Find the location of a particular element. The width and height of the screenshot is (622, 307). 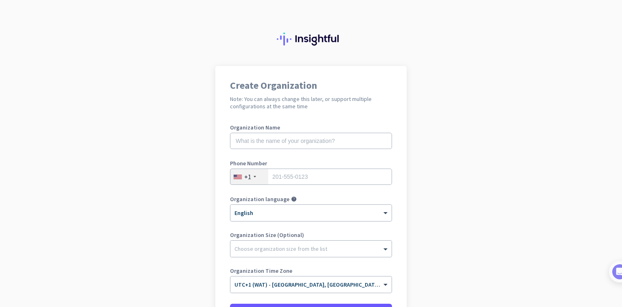

label: Organization Time Zone is located at coordinates (311, 271).